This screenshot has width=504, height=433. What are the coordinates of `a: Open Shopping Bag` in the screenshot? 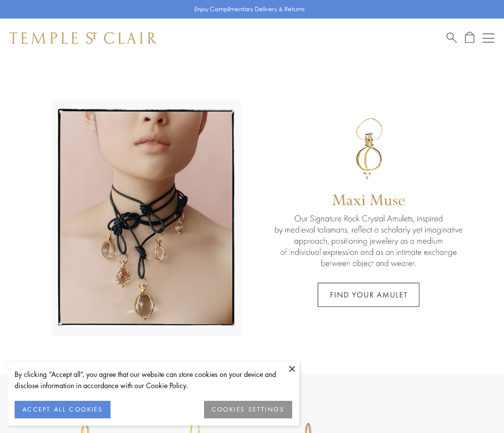 It's located at (470, 38).